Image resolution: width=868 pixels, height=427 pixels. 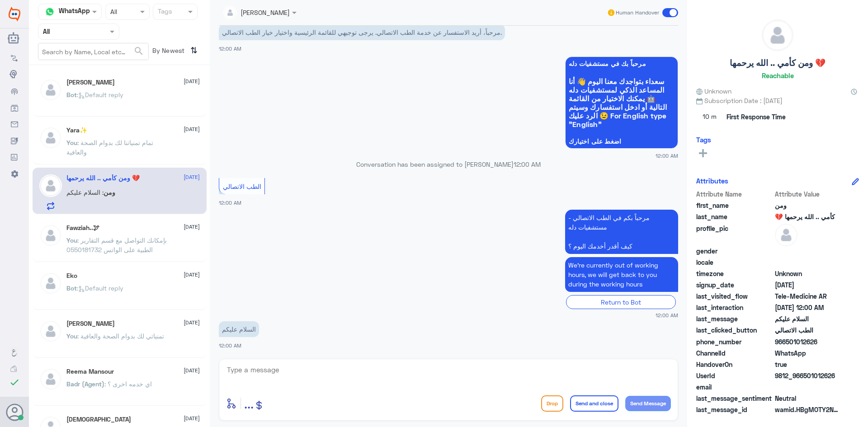 What do you see at coordinates (86, 384) in the screenshot?
I see `span: Badr (Agent)` at bounding box center [86, 384].